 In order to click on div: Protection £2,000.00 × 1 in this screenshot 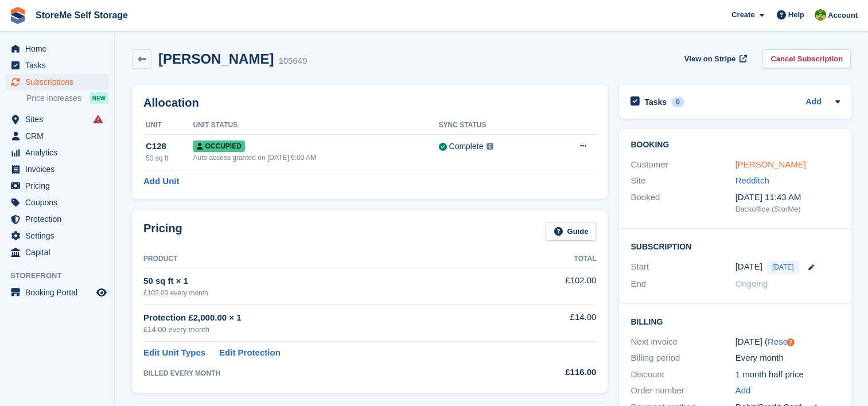, I will do `click(328, 318)`.